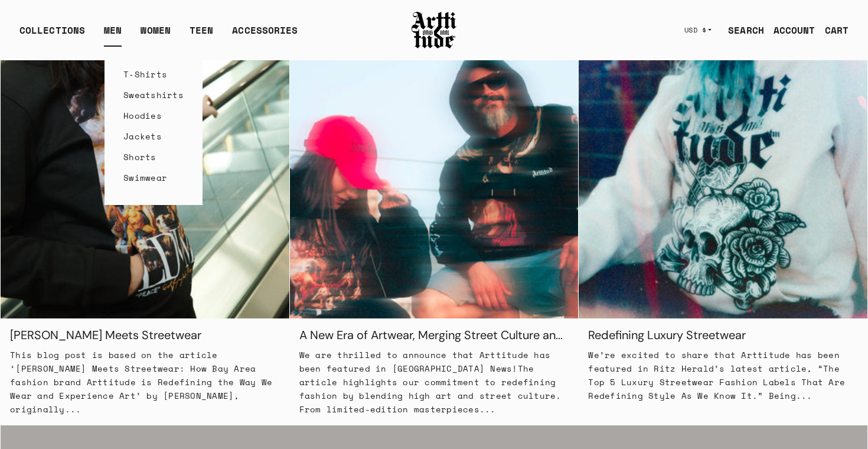 This screenshot has height=449, width=868. What do you see at coordinates (696, 30) in the screenshot?
I see `span: USD $` at bounding box center [696, 30].